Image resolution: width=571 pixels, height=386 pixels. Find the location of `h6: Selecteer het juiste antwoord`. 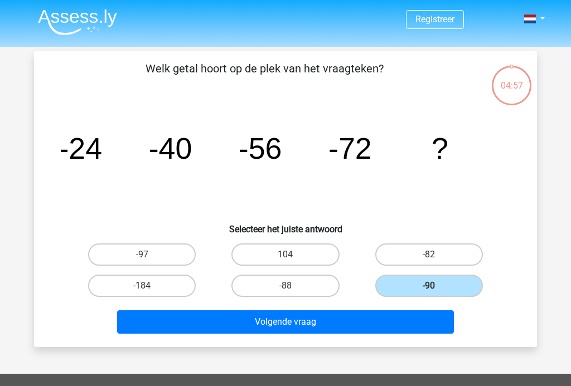

h6: Selecteer het juiste antwoord is located at coordinates (285, 225).